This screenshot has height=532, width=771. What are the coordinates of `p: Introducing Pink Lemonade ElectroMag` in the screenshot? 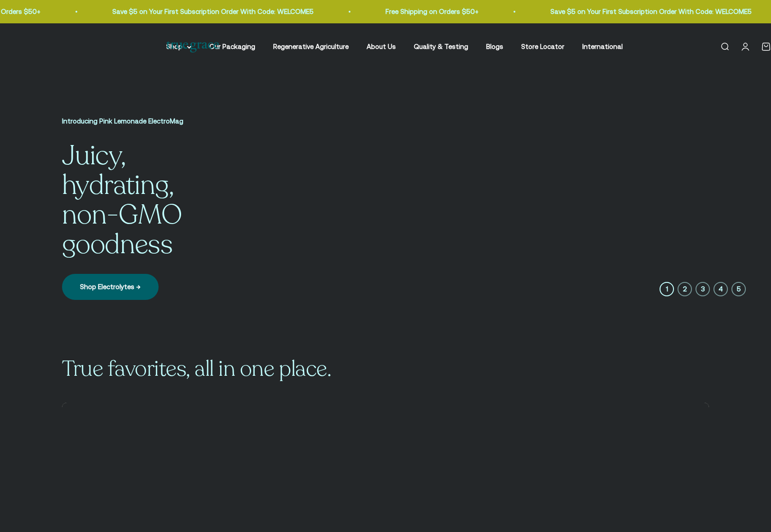 It's located at (152, 121).